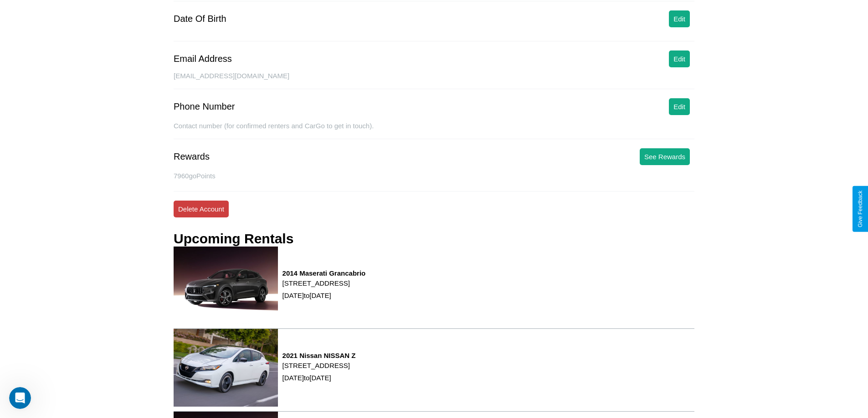 This screenshot has width=868, height=418. I want to click on h3: Upcoming Rentals, so click(233, 239).